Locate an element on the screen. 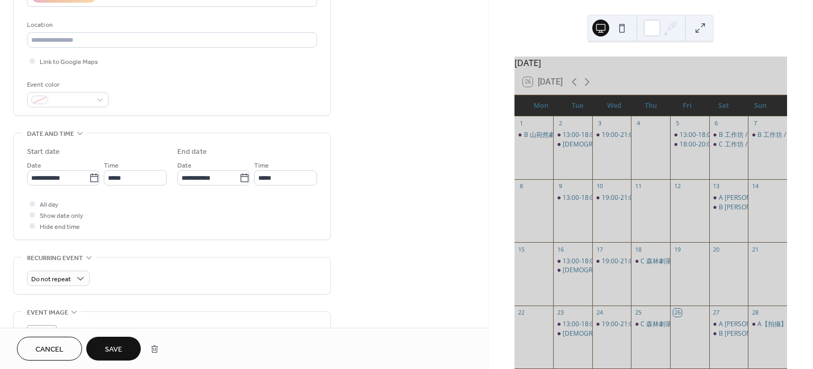 The image size is (813, 369). div: 27 is located at coordinates (716, 313).